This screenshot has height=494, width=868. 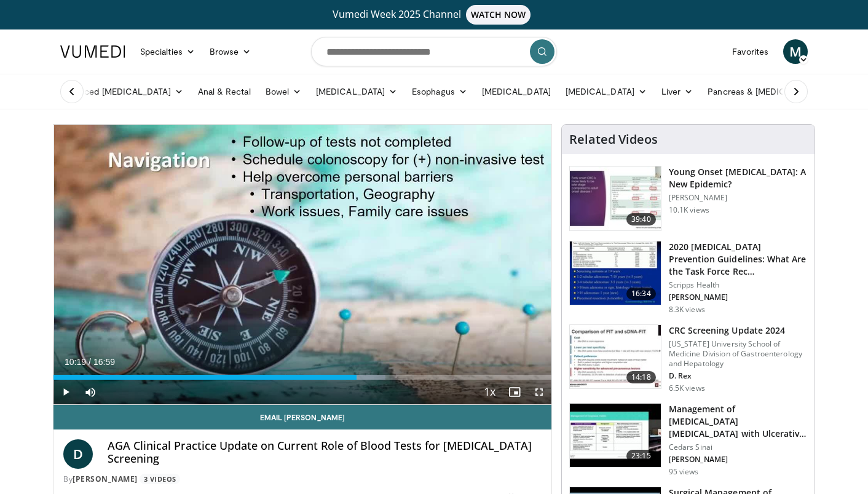 I want to click on button: Playback Rate, so click(x=490, y=392).